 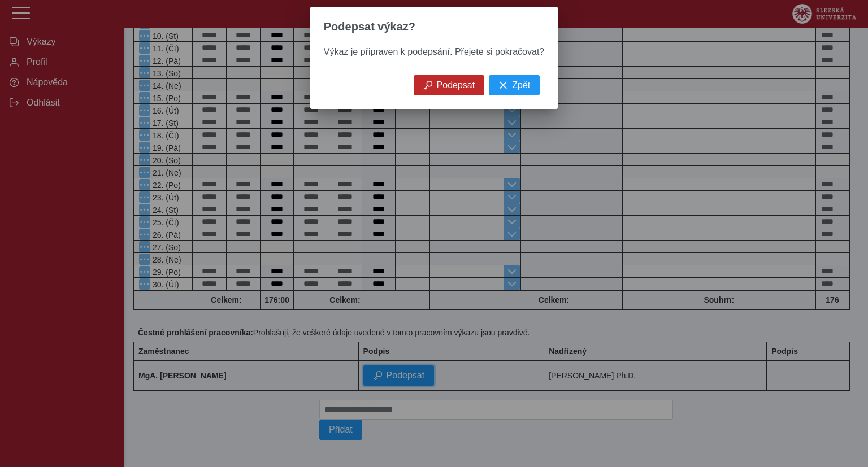 I want to click on button: Podepsat, so click(x=450, y=86).